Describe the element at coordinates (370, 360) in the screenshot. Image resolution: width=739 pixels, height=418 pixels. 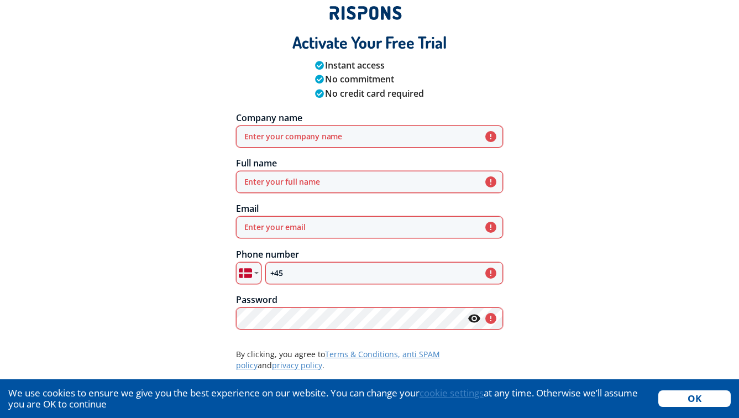
I see `div: By clicking, you agree to and .` at that location.